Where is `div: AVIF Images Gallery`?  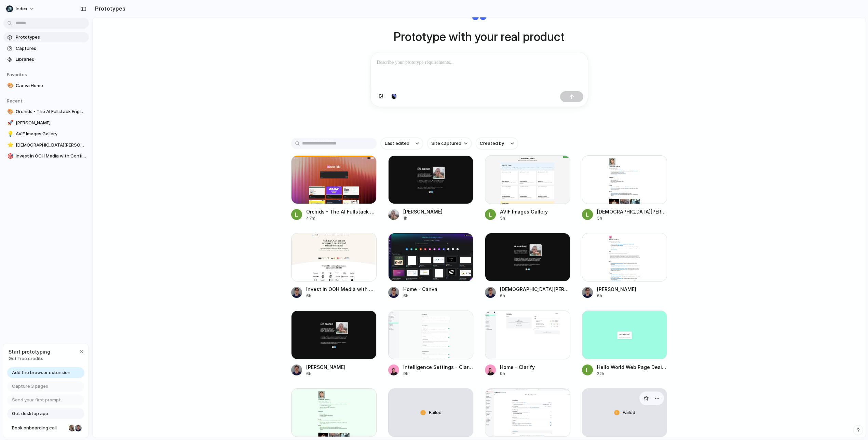
div: AVIF Images Gallery is located at coordinates (524, 211).